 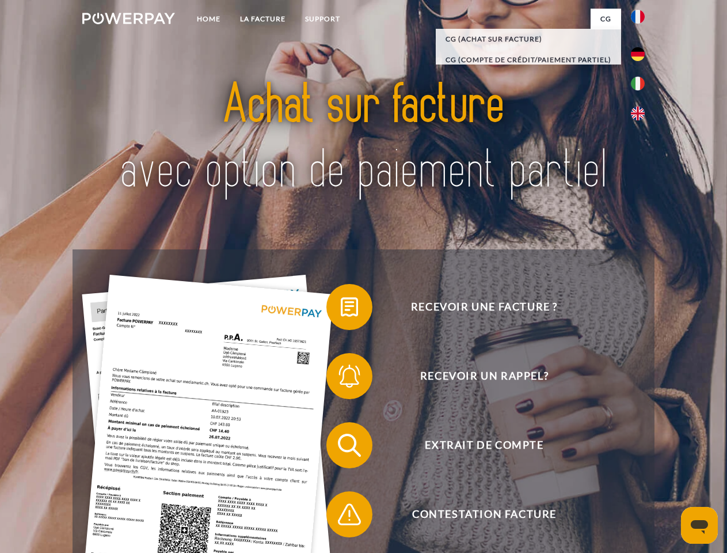 What do you see at coordinates (476, 514) in the screenshot?
I see `a: Contestation Facture` at bounding box center [476, 514].